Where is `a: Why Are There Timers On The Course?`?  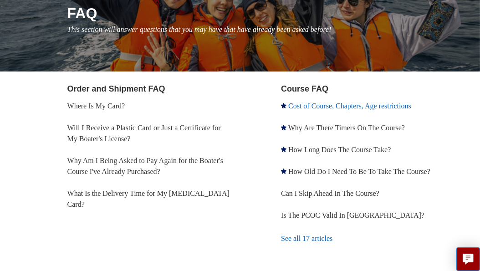
a: Why Are There Timers On The Course? is located at coordinates (346, 127).